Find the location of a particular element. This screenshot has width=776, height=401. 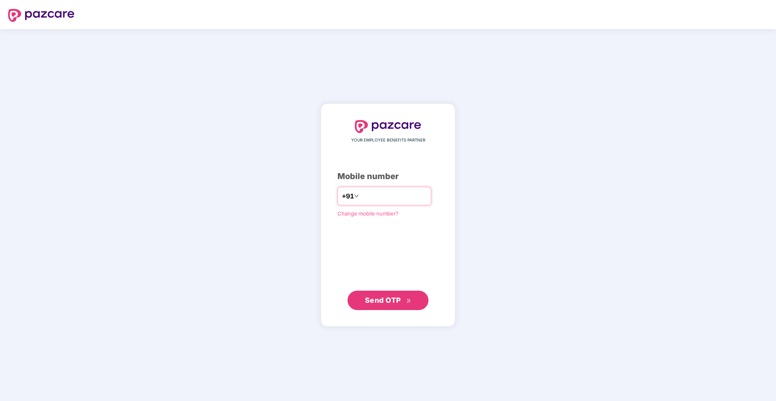

a: Change mobile number? is located at coordinates (368, 214).